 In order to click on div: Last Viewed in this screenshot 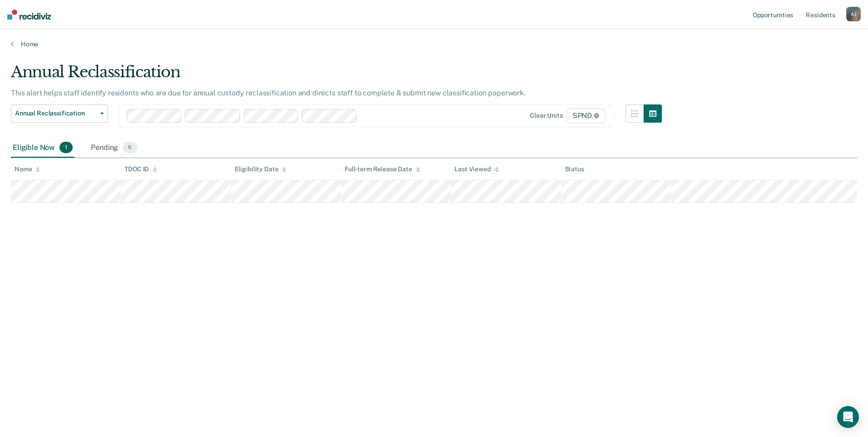, I will do `click(476, 169)`.